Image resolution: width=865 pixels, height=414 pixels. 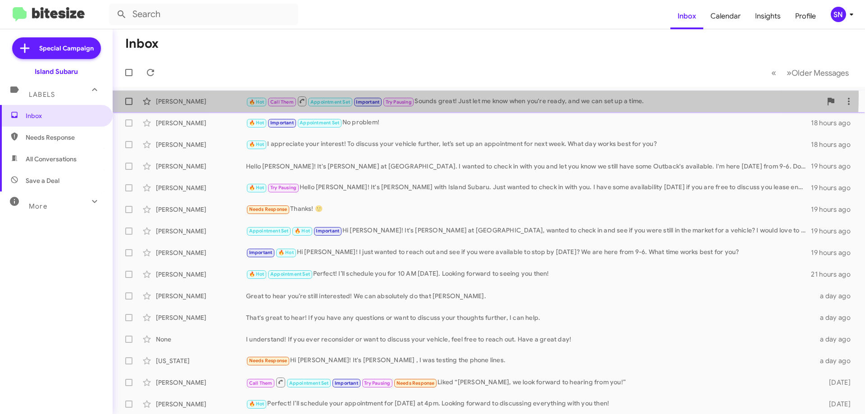 I want to click on div: I appreciate your interest! To discuss your vehicle further, let’s set up an appointment for next..., so click(x=529, y=144).